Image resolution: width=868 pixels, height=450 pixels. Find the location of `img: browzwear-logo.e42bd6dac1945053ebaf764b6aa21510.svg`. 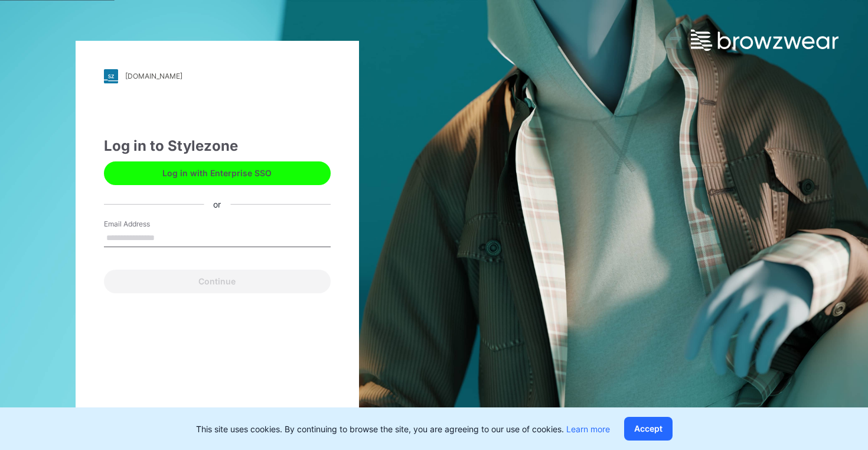

img: browzwear-logo.e42bd6dac1945053ebaf764b6aa21510.svg is located at coordinates (765, 40).